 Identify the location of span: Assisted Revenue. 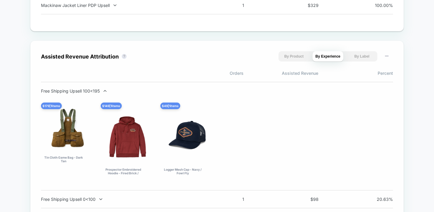
(281, 73).